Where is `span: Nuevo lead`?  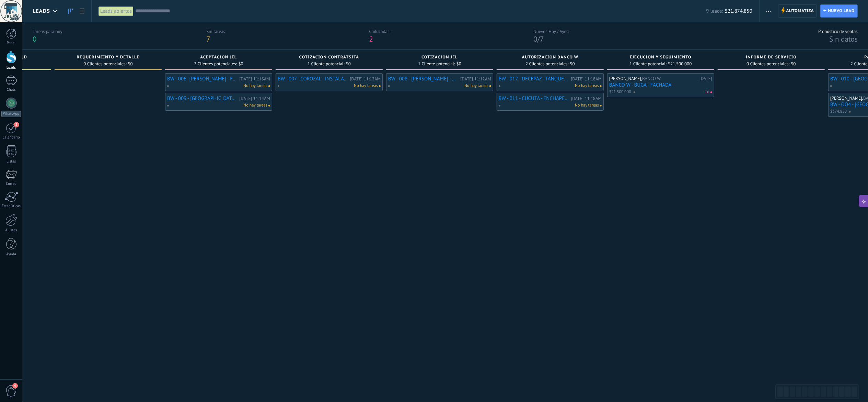
span: Nuevo lead is located at coordinates (841, 11).